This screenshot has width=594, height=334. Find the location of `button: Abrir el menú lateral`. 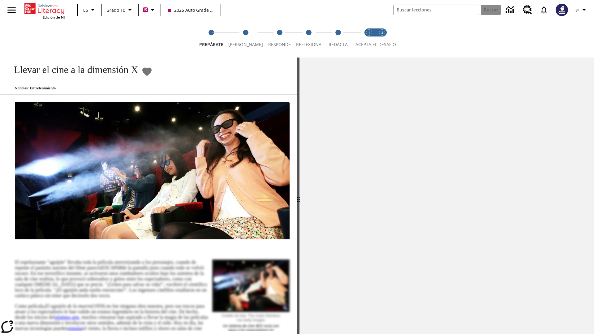

button: Abrir el menú lateral is located at coordinates (11, 10).